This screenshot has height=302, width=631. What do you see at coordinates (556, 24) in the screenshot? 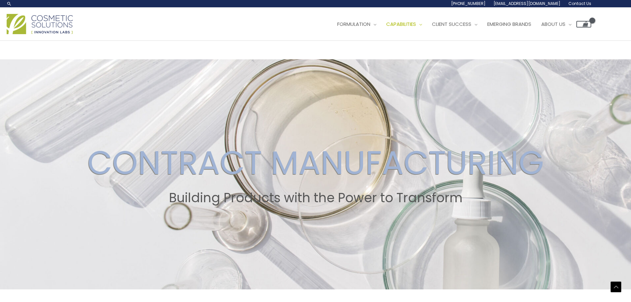
I see `a: About Us` at bounding box center [556, 24].